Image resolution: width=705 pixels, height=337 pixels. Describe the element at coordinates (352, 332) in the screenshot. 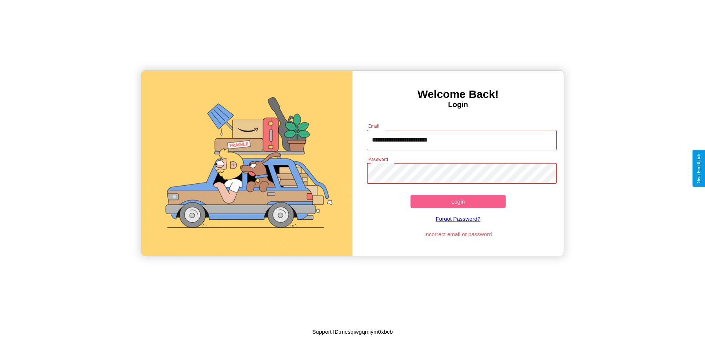

I see `p: Support ID: mesqiwgqmiym0xbcb` at that location.